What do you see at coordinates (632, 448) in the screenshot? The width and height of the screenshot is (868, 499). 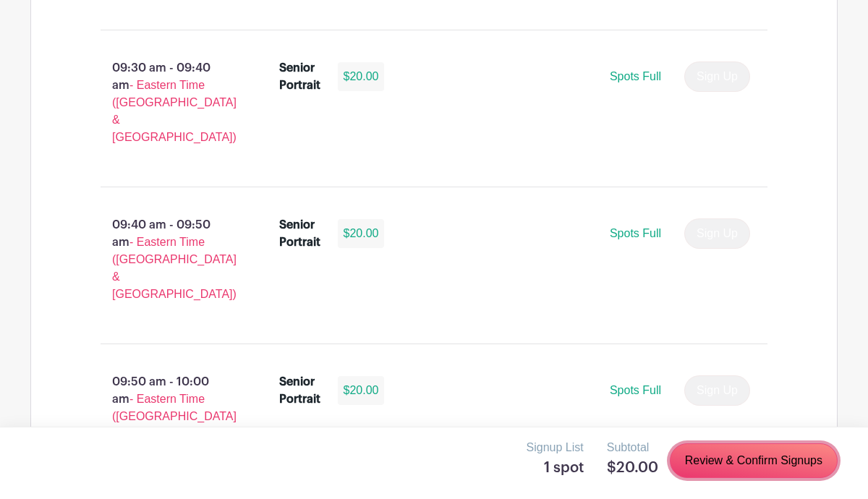 I see `p: Subtotal` at bounding box center [632, 448].